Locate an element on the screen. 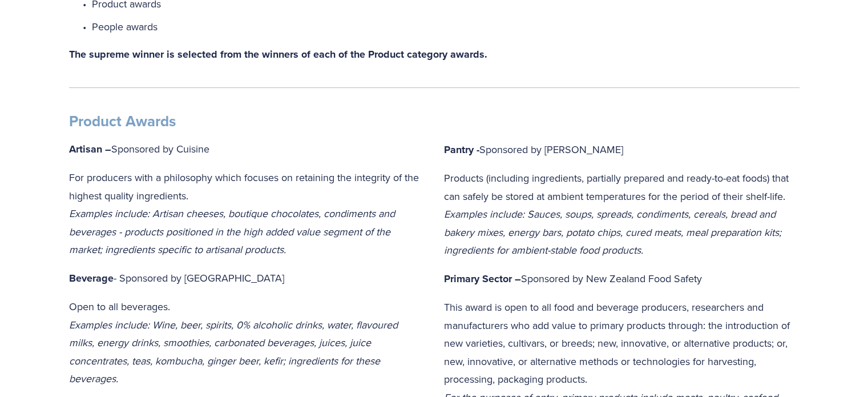 The width and height of the screenshot is (868, 397). p: People awards is located at coordinates (445, 27).